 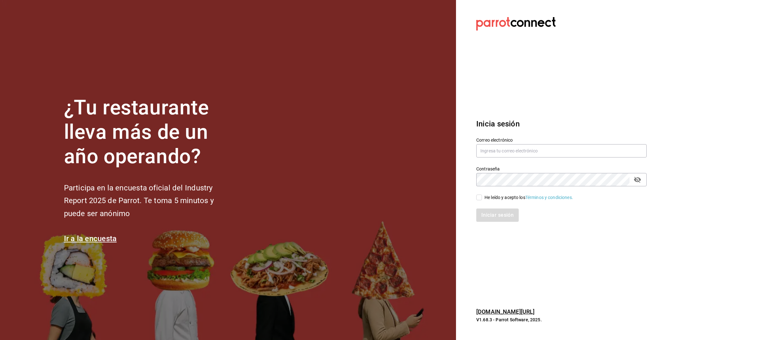 What do you see at coordinates (90, 238) in the screenshot?
I see `a: Ir a la encuesta` at bounding box center [90, 238].